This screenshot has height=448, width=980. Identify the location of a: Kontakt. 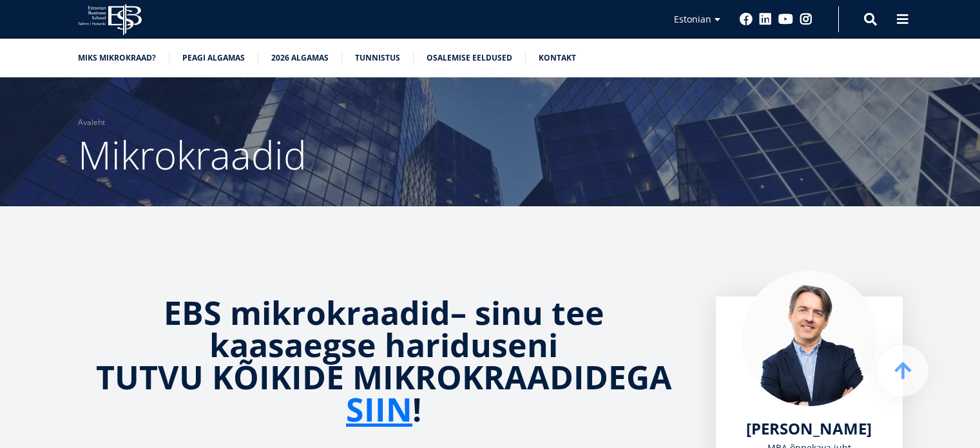
(557, 58).